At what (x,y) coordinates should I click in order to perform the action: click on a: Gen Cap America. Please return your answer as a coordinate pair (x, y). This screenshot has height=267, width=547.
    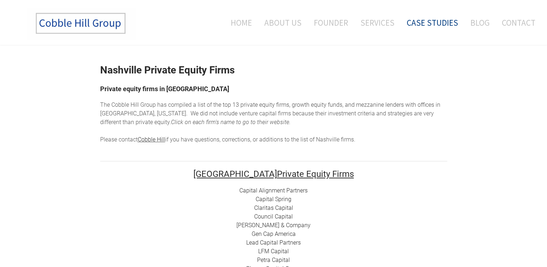
    Looking at the image, I should click on (274, 234).